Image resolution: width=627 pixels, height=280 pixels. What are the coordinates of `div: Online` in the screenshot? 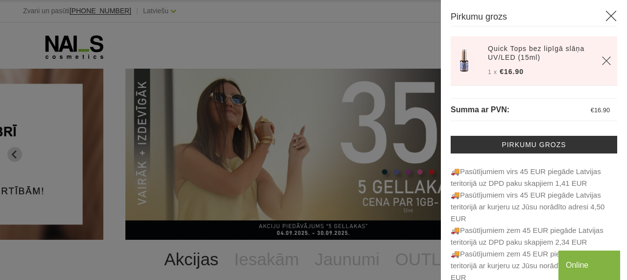 It's located at (31, 17).